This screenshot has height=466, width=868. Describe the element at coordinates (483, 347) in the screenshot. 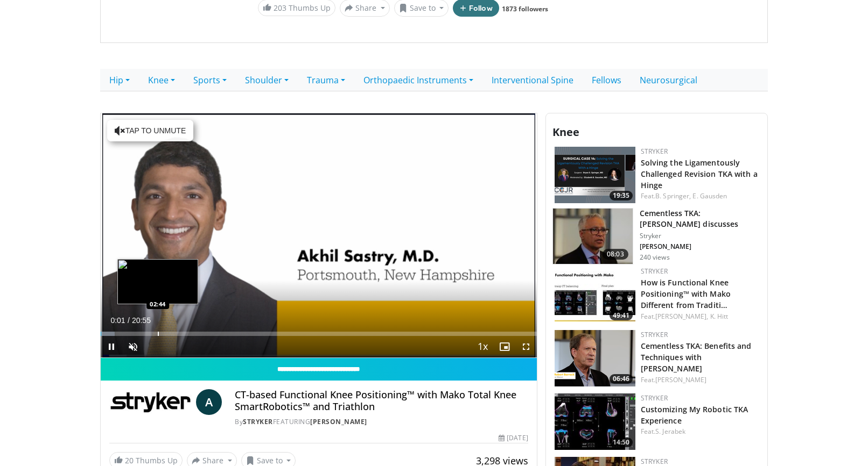

I see `button: Playback Rate` at that location.